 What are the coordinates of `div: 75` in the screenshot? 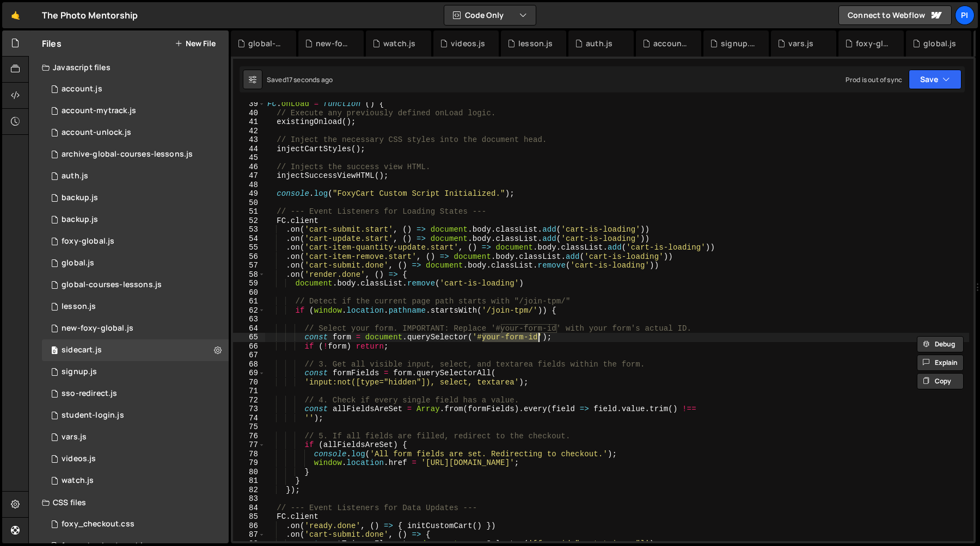 It's located at (249, 427).